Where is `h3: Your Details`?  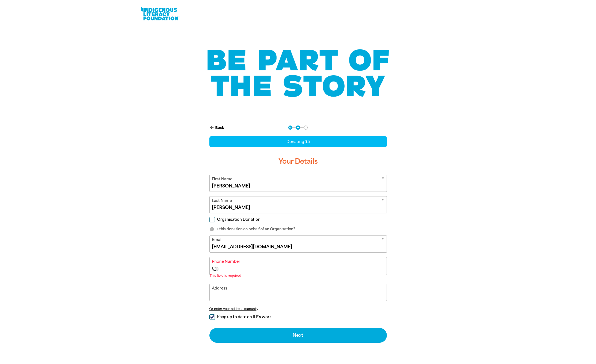
h3: Your Details is located at coordinates (298, 162).